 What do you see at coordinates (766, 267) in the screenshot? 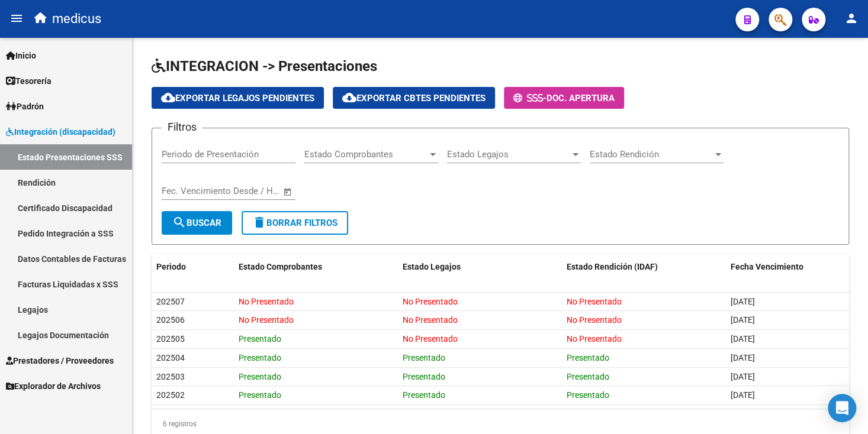
I see `span: Fecha Vencimiento` at bounding box center [766, 267].